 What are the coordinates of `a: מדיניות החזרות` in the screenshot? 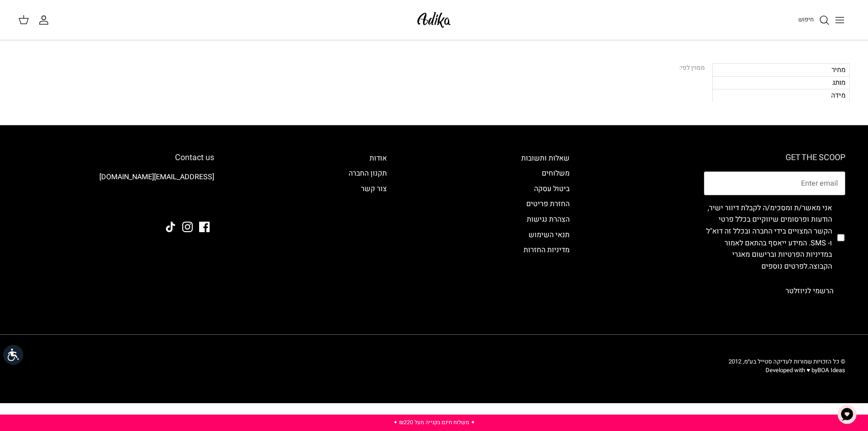 It's located at (547, 250).